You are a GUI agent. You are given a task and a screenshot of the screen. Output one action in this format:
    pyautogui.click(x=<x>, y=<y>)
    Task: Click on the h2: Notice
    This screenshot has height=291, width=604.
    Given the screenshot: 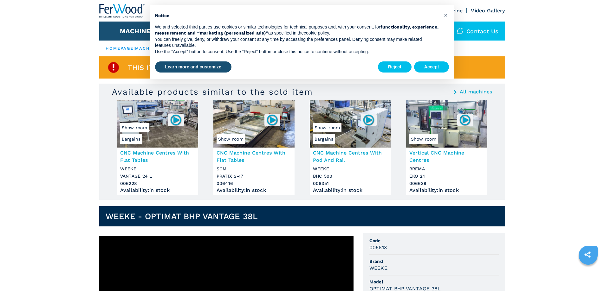 What is the action you would take?
    pyautogui.click(x=297, y=16)
    